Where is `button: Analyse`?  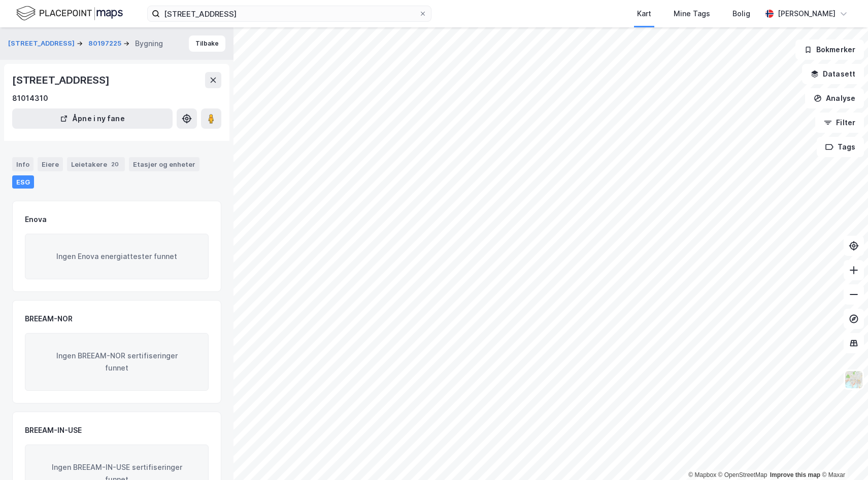
button: Analyse is located at coordinates (835, 98).